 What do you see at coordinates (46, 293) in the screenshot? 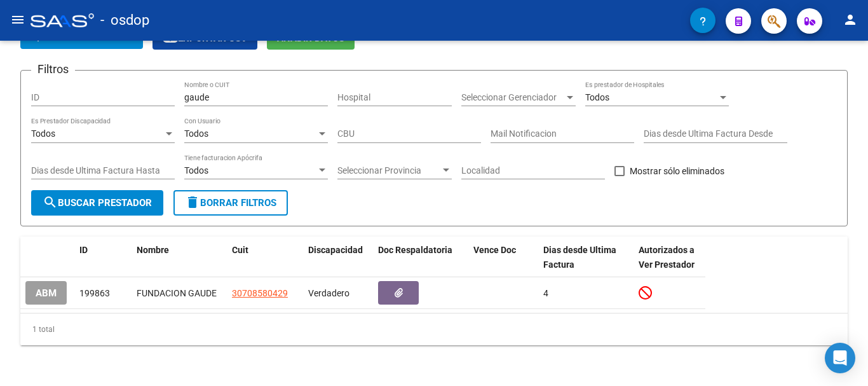
I see `button: ABM` at bounding box center [46, 293].